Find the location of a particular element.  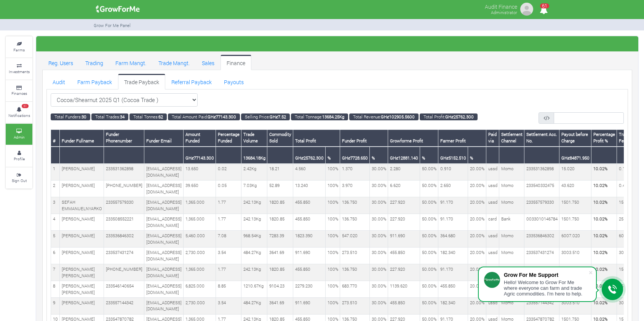

td: 2,730.000 is located at coordinates (200, 306).